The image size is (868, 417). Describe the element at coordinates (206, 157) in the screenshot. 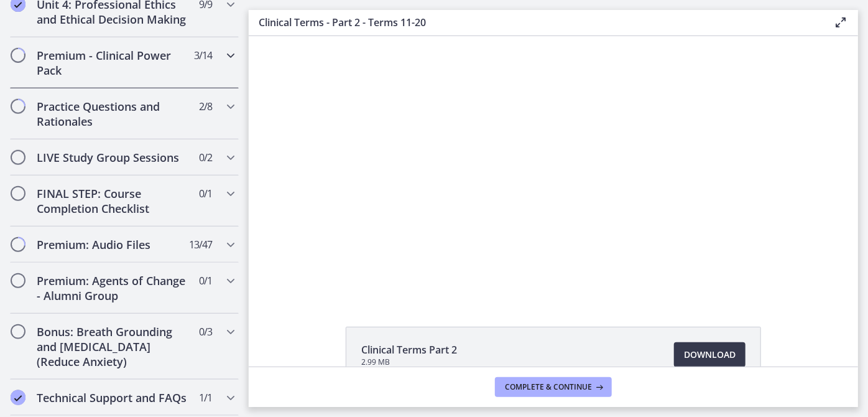

I see `span: 0 / 2` at that location.